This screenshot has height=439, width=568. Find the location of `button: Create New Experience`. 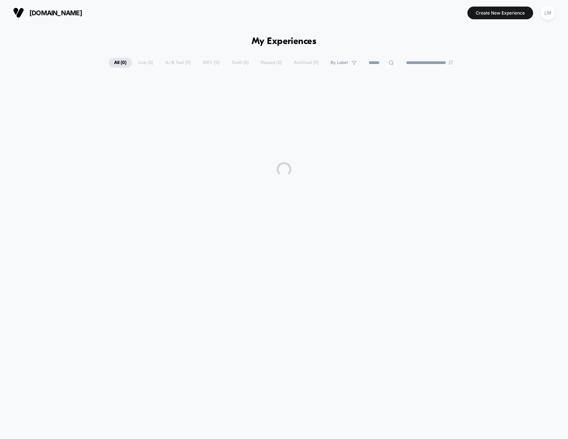

button: Create New Experience is located at coordinates (500, 13).